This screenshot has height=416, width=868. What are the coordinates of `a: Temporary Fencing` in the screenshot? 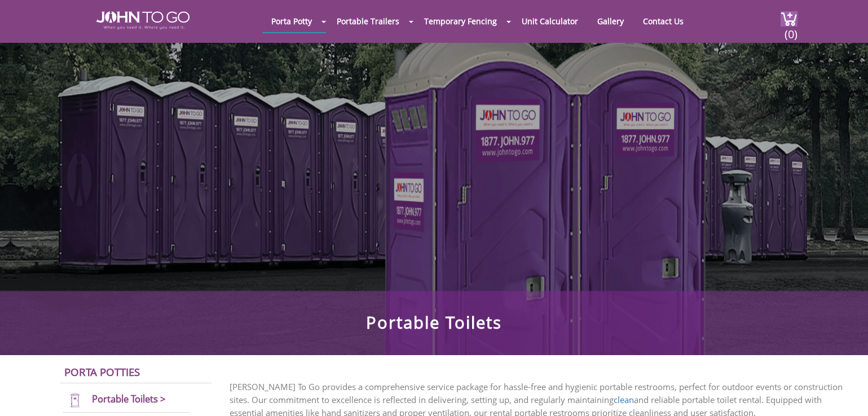 It's located at (461, 21).